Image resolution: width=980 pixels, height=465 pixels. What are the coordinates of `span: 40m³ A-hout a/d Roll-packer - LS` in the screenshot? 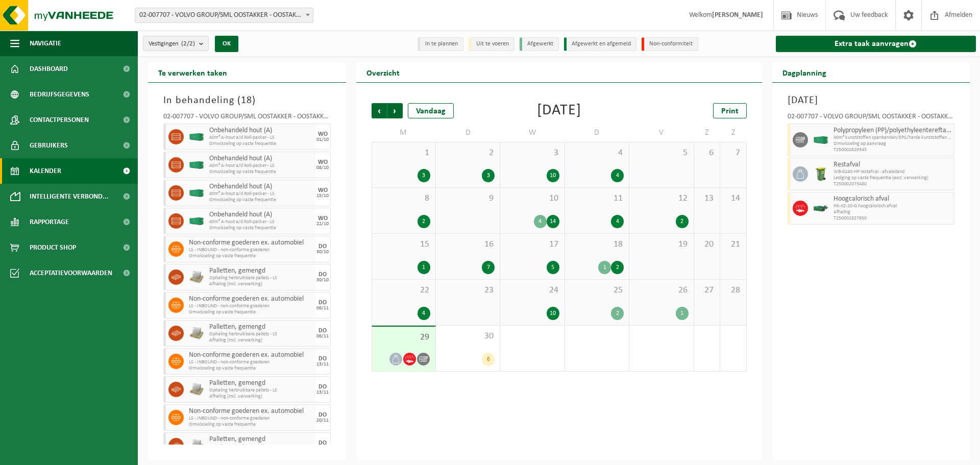 It's located at (260, 166).